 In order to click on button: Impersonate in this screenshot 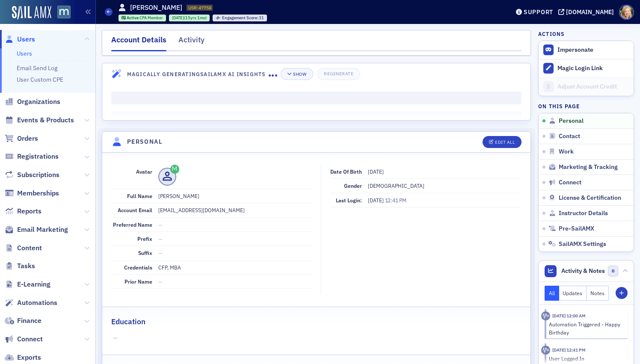, I will do `click(575, 50)`.